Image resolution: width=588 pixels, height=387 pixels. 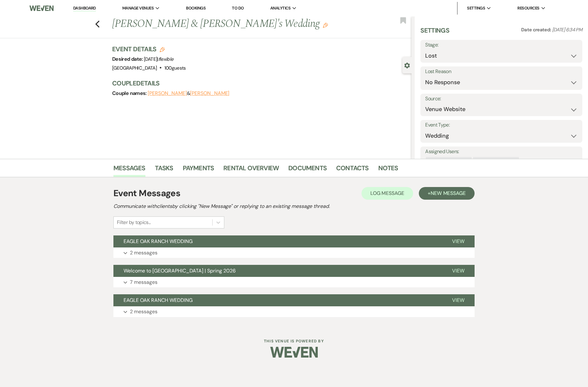 What do you see at coordinates (307, 170) in the screenshot?
I see `a: Documents` at bounding box center [307, 170].